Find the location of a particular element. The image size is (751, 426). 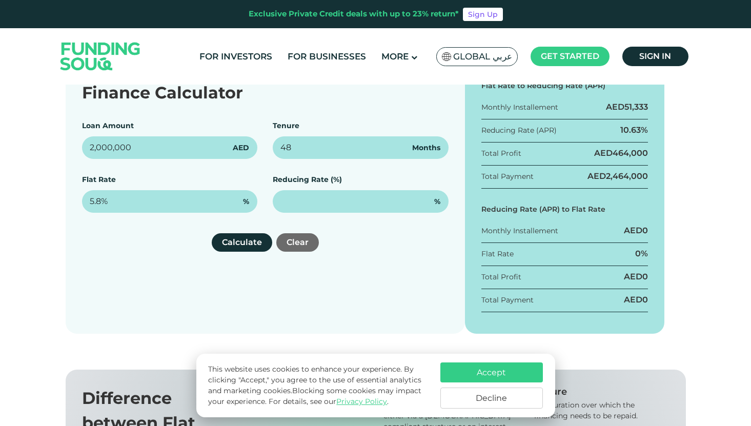

img: SA Flag is located at coordinates (446, 56).